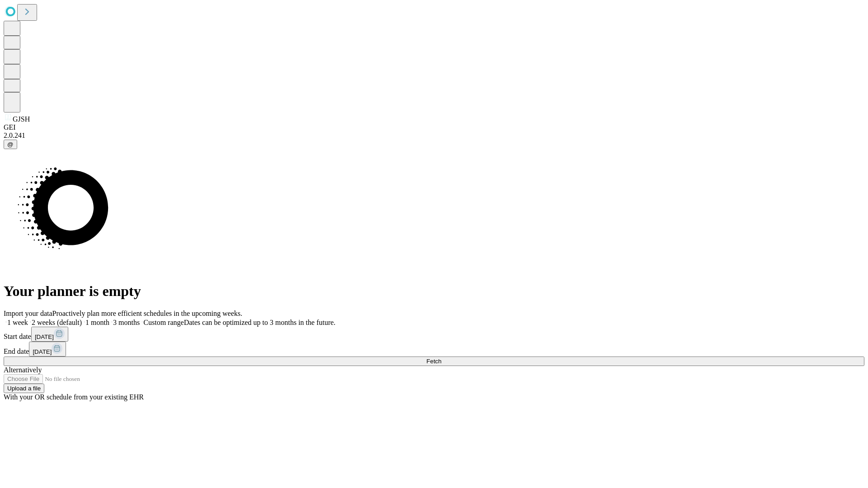 The height and width of the screenshot is (488, 868). Describe the element at coordinates (28, 313) in the screenshot. I see `span: Import your data` at that location.